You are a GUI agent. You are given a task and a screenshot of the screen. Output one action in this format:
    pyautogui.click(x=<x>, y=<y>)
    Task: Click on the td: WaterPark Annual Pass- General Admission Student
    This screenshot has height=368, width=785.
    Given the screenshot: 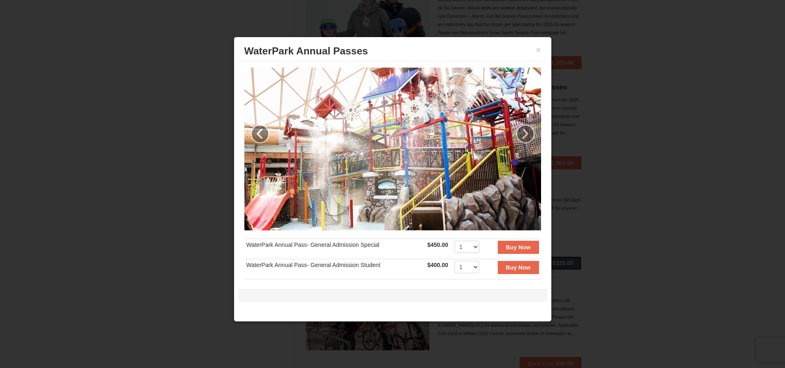 What is the action you would take?
    pyautogui.click(x=335, y=269)
    